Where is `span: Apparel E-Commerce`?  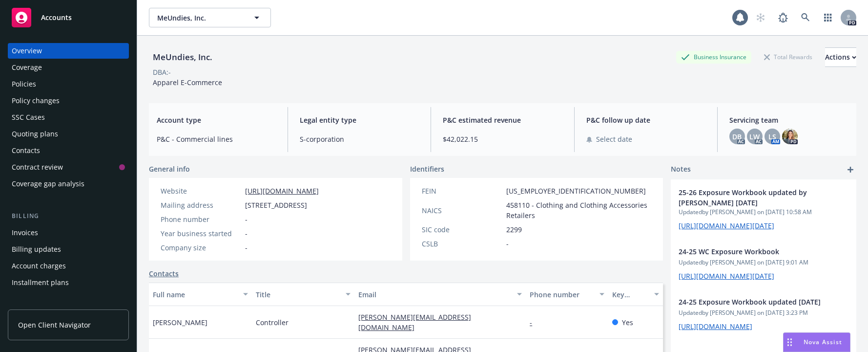
span: Apparel E-Commerce is located at coordinates (187, 82).